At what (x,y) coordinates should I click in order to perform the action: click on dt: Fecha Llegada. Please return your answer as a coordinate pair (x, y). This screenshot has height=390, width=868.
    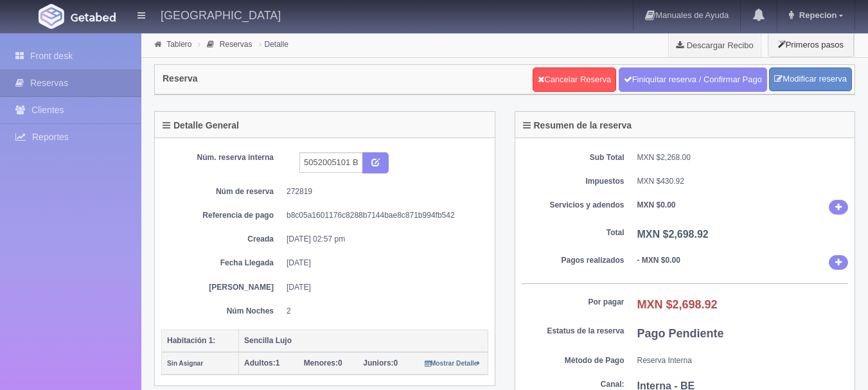
    Looking at the image, I should click on (222, 263).